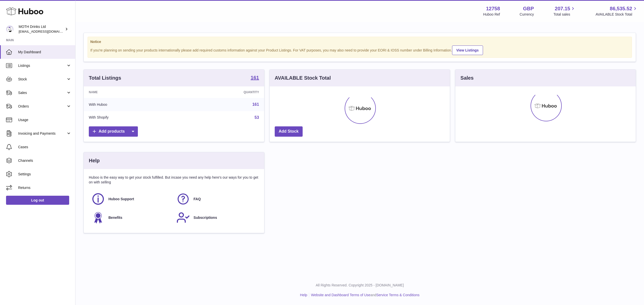 This screenshot has height=305, width=644. I want to click on th: Quantity, so click(223, 92).